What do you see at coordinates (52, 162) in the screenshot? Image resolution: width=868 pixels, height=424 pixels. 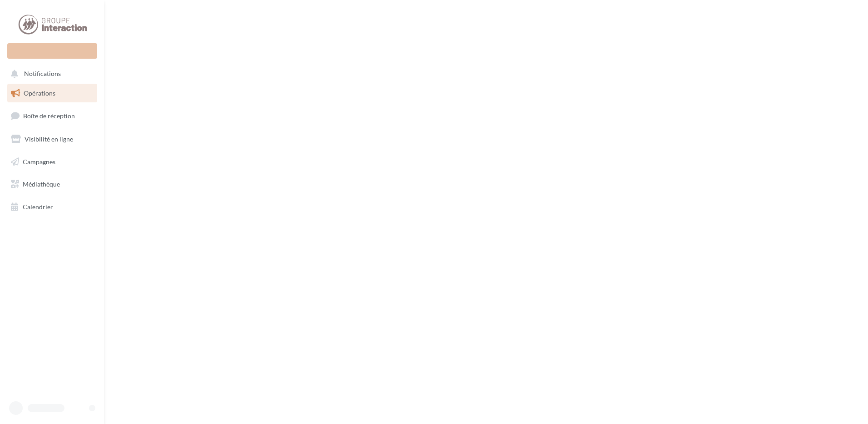 I see `a: Campagnes` at bounding box center [52, 162].